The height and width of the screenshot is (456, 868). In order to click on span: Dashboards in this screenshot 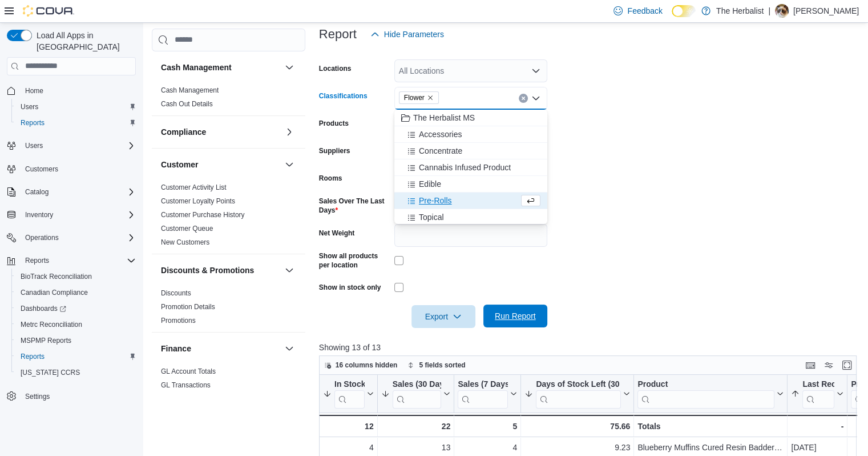, I will do `click(76, 309)`.